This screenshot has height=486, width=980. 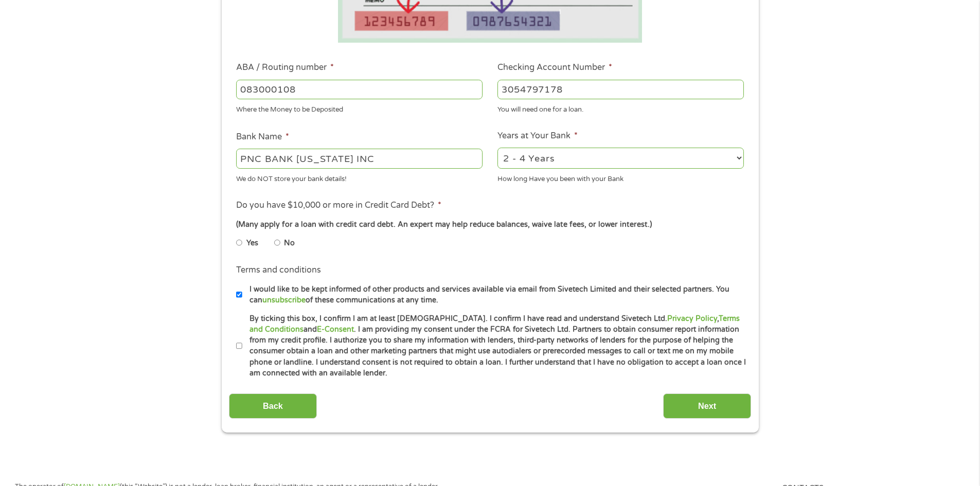 I want to click on label: Do you have $10,000 or more in Credit Card Debt?, so click(x=339, y=205).